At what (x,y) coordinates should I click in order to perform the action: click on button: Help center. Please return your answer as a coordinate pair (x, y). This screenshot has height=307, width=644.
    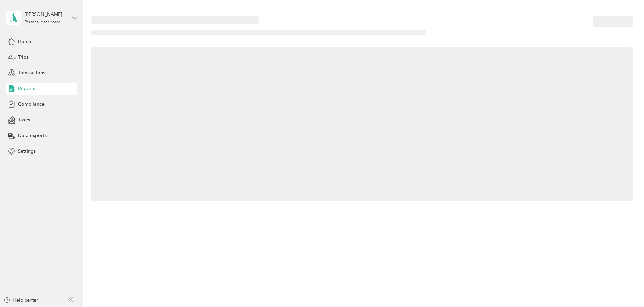
    Looking at the image, I should click on (21, 300).